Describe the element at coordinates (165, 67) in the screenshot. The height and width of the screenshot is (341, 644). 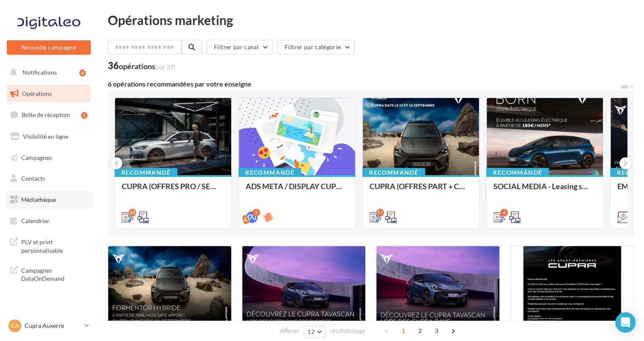
I see `span: (sur 37)` at that location.